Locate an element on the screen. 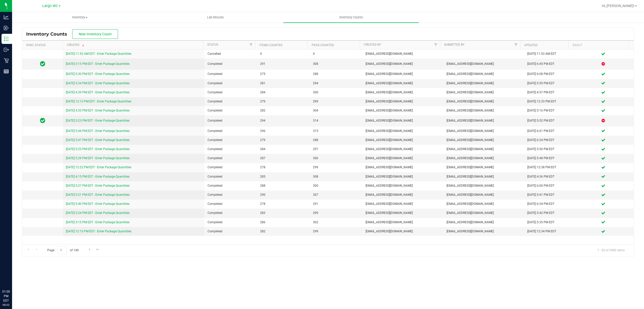 This screenshot has height=309, width=644. a: Inventory Counts is located at coordinates (351, 18).